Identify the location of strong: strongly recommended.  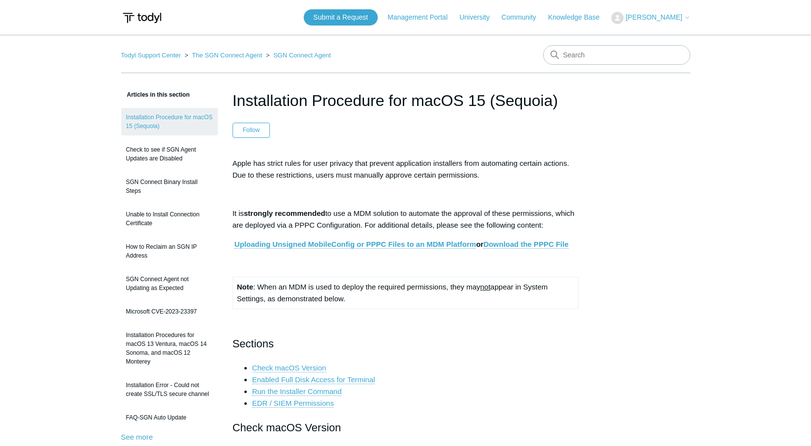
(285, 213).